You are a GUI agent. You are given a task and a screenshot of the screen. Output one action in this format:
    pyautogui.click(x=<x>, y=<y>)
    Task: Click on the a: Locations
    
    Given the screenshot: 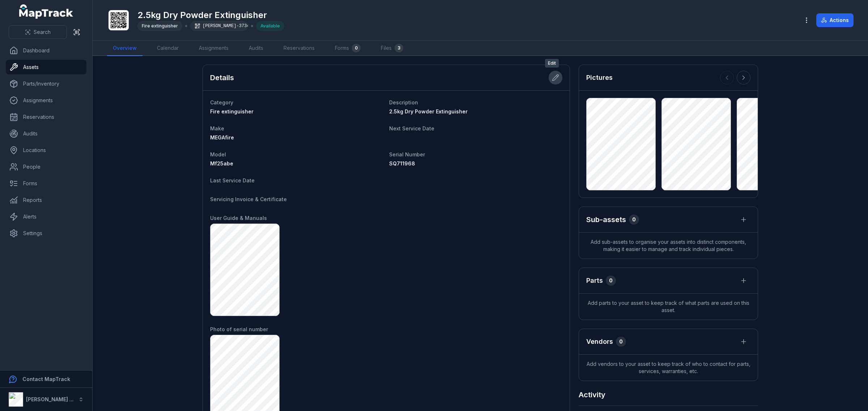 What is the action you would take?
    pyautogui.click(x=46, y=151)
    